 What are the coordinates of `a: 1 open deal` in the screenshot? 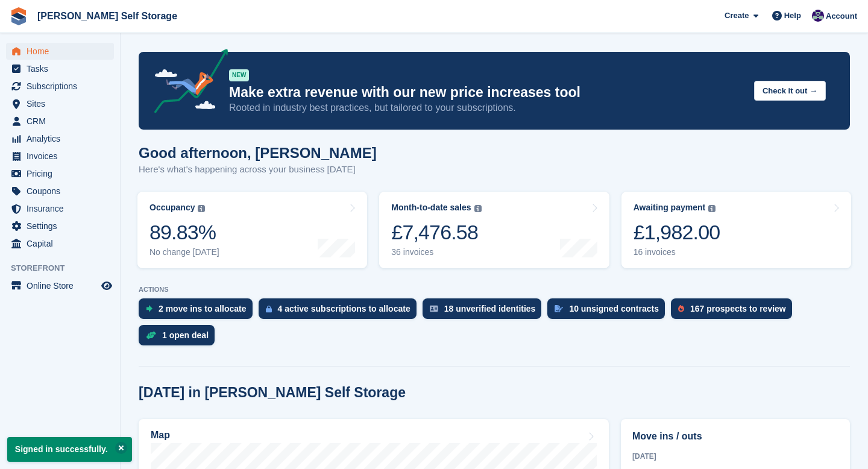 It's located at (180, 338).